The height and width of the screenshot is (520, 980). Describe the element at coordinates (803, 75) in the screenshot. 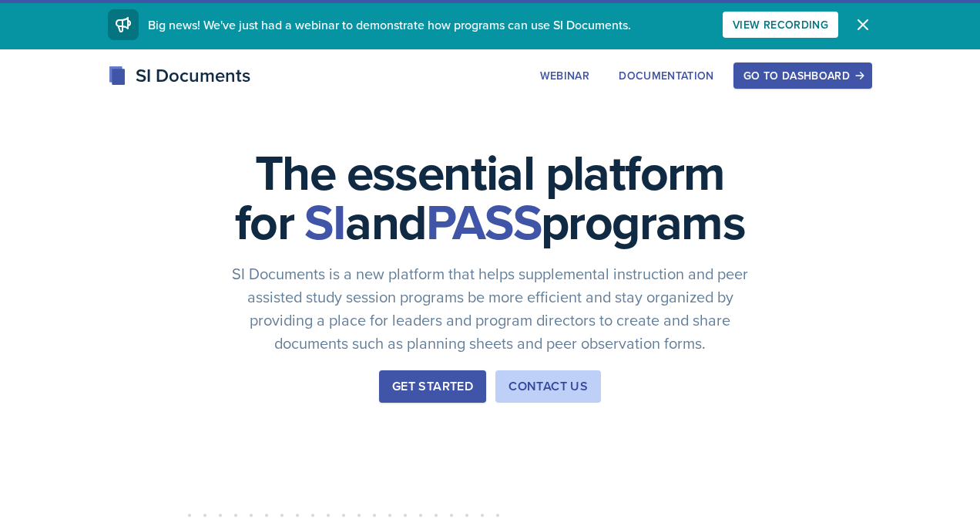

I see `div: Go to Dashboard` at that location.